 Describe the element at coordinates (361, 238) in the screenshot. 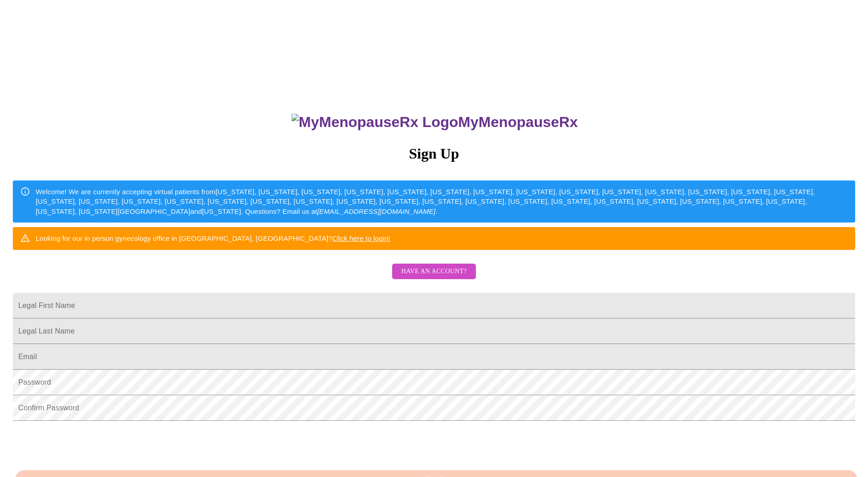

I see `a: Click here to login!` at that location.